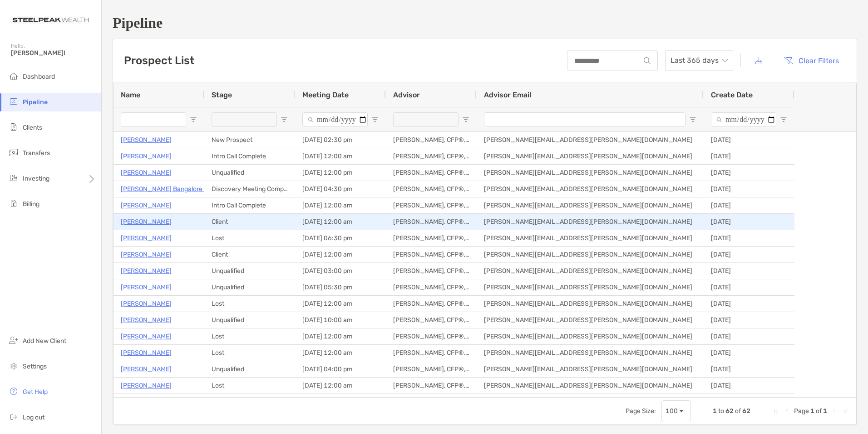 The height and width of the screenshot is (434, 868). What do you see at coordinates (835, 411) in the screenshot?
I see `div: Next Page` at bounding box center [835, 411].